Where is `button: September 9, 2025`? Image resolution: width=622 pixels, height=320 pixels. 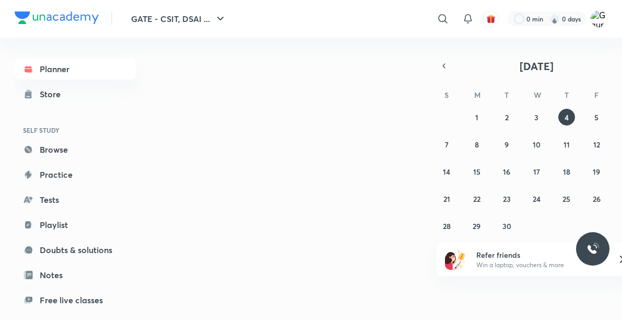
button: September 9, 2025 is located at coordinates (507, 144).